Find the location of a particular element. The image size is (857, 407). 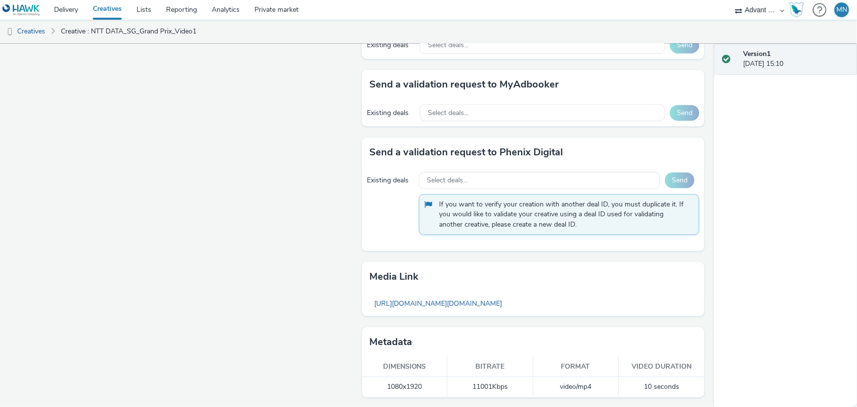

td: 1080x1920 is located at coordinates (405, 386).